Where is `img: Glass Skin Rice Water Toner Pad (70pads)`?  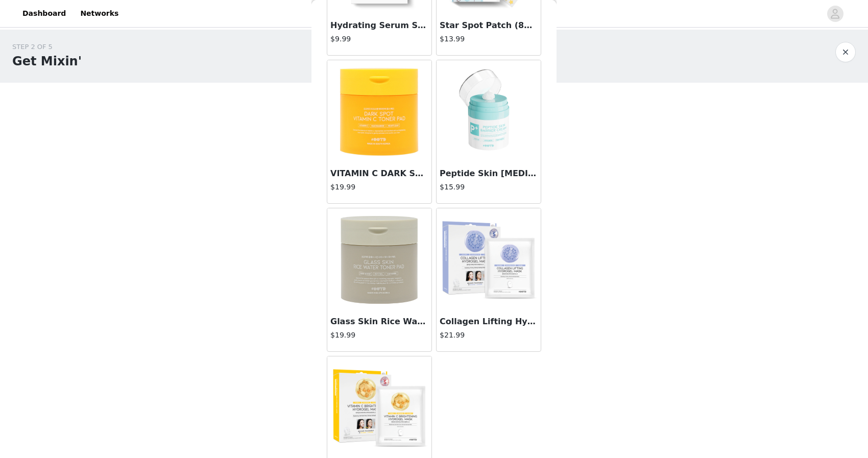 img: Glass Skin Rice Water Toner Pad (70pads) is located at coordinates (380, 259).